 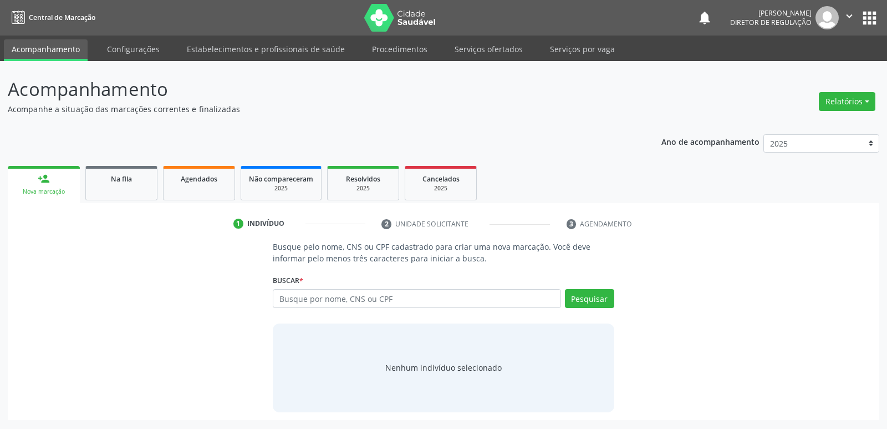 I want to click on a: Serviços ofertados, so click(x=489, y=49).